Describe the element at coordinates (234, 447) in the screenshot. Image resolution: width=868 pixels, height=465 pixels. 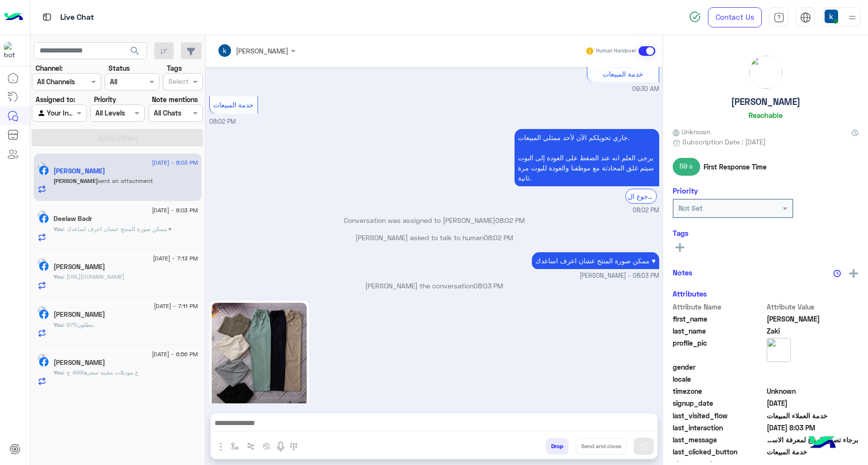
I see `img: select flow` at that location.